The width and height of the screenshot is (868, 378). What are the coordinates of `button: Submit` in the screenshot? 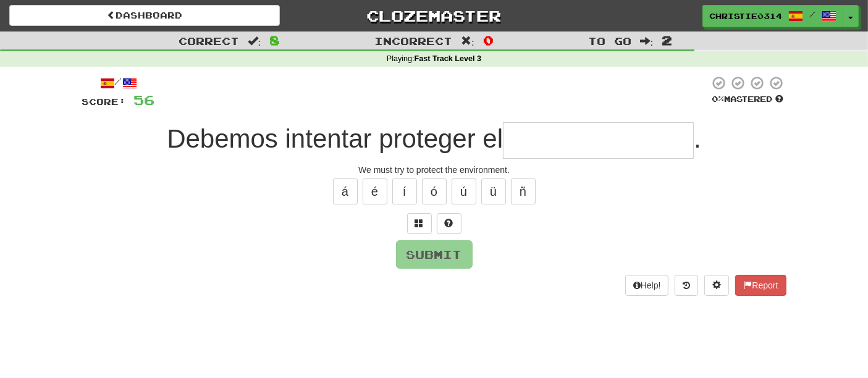 It's located at (434, 255).